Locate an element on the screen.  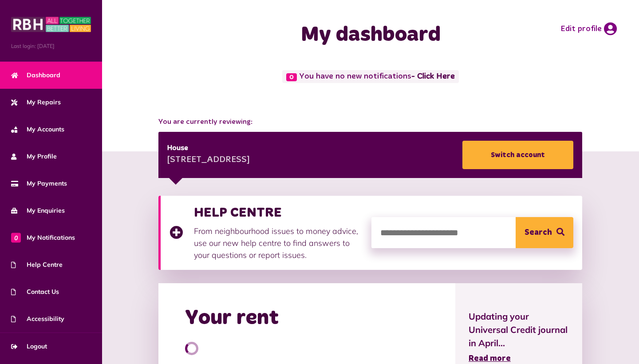
span: My Profile is located at coordinates (34, 156).